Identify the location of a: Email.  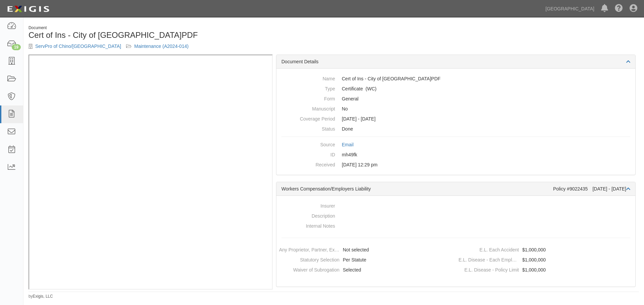
(347, 145).